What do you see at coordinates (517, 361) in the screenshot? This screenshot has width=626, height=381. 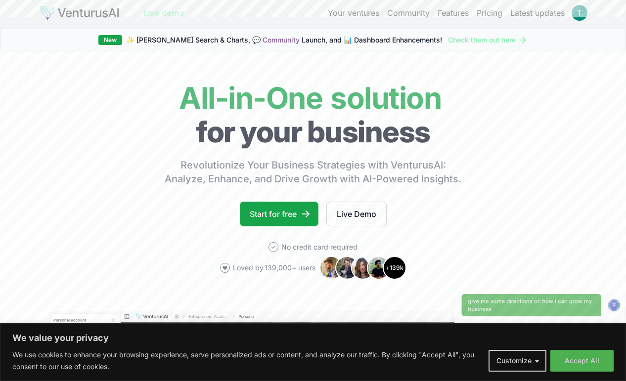 I see `button: Customize` at bounding box center [517, 361].